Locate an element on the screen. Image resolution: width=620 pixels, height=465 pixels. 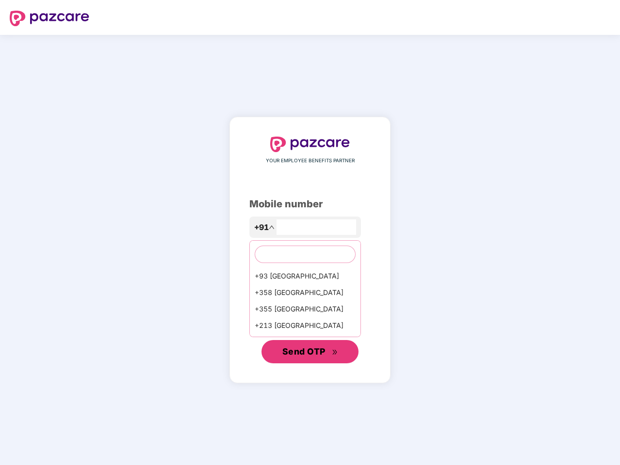
div: Mobile number is located at coordinates (310, 204).